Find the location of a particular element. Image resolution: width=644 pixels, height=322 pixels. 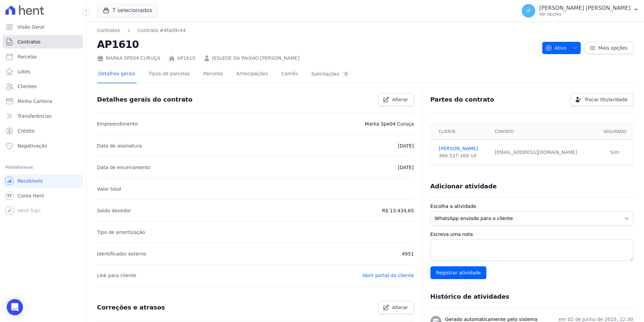

a: Visão Geral is located at coordinates (42, 27).